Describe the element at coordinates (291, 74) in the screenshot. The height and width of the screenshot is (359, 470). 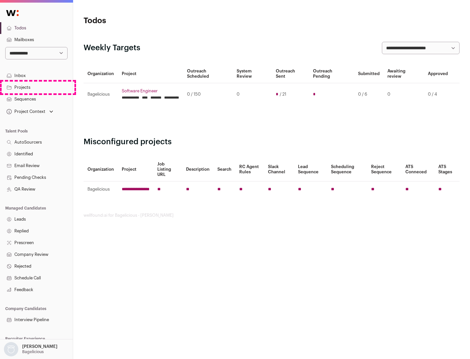
I see `th: Outreach Sent` at that location.